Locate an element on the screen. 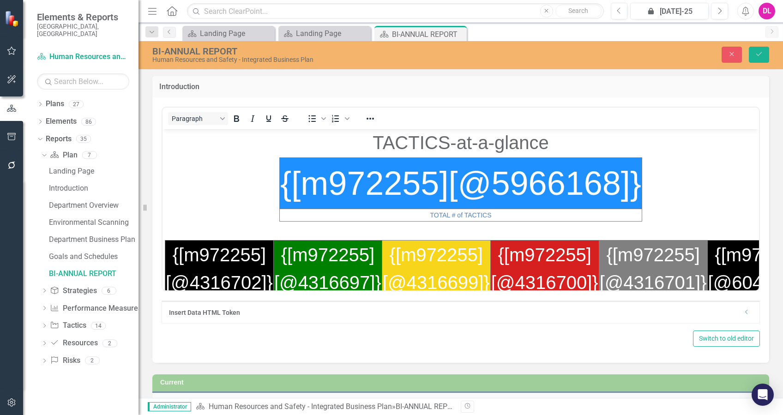 Image resolution: width=783 pixels, height=415 pixels. a: Performance Measures is located at coordinates (96, 308).